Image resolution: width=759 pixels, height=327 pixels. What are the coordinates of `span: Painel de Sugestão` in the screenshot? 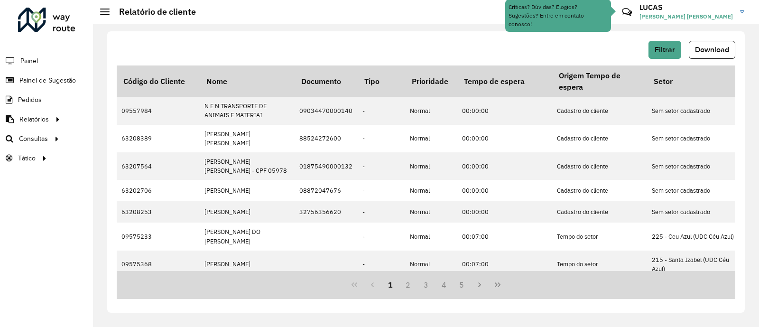 It's located at (47, 80).